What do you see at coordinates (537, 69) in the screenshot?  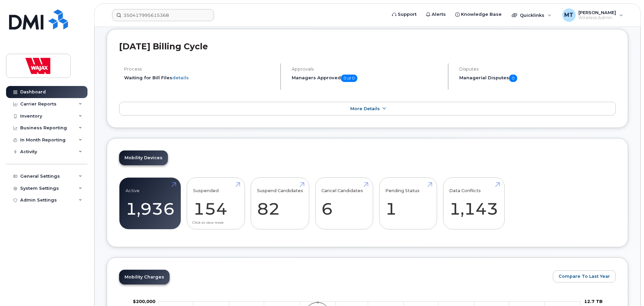 I see `h4: Disputes` at bounding box center [537, 69].